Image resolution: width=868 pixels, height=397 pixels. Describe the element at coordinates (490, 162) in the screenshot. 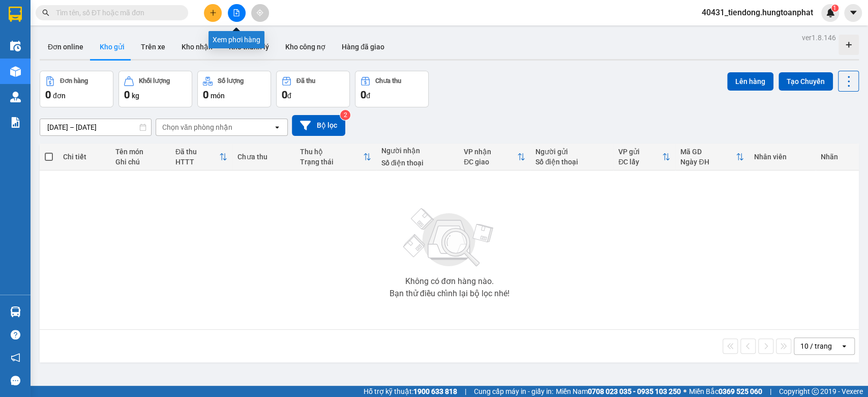

I see `div: ĐC giao` at that location.